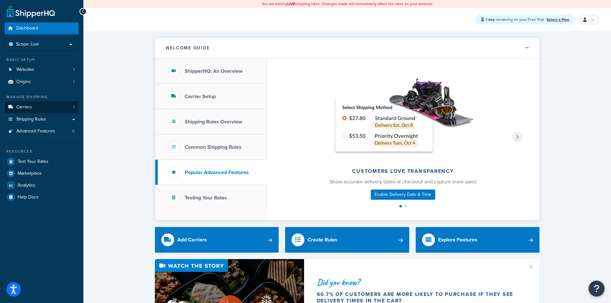 This screenshot has height=303, width=611. What do you see at coordinates (403, 114) in the screenshot?
I see `img: Customers love transparency` at bounding box center [403, 114].